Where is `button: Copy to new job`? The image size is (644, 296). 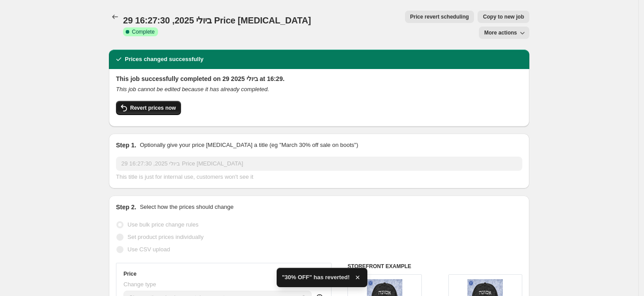 button: Copy to new job is located at coordinates (503, 17).